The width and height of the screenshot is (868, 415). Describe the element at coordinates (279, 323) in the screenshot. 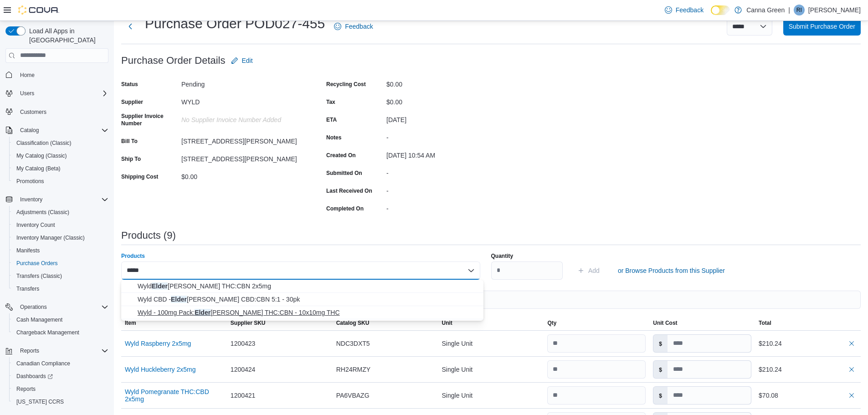

I see `button: Supplier SKU` at that location.